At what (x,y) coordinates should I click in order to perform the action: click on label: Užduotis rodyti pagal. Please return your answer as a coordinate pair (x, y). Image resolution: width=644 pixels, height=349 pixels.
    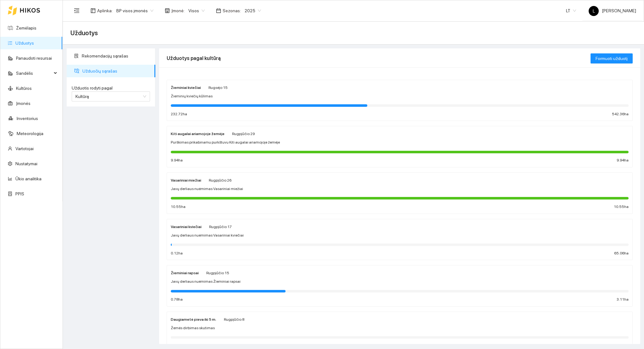
    Looking at the image, I should click on (110, 88).